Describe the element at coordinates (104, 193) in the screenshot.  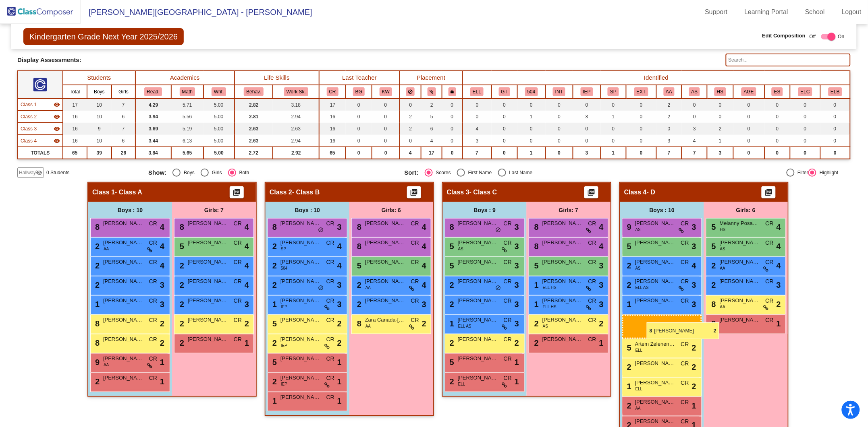
I see `span: Class 1` at that location.